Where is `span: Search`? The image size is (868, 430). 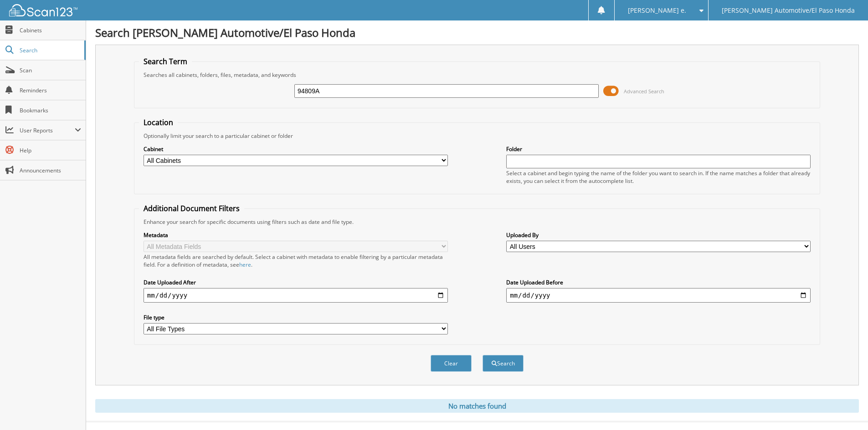 span: Search is located at coordinates (49, 50).